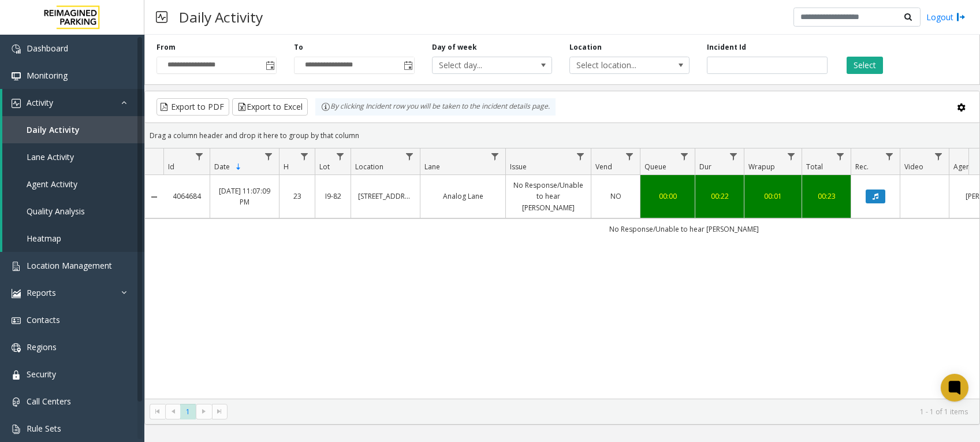 This screenshot has height=442, width=980. What do you see at coordinates (222, 166) in the screenshot?
I see `span: Date` at bounding box center [222, 166].